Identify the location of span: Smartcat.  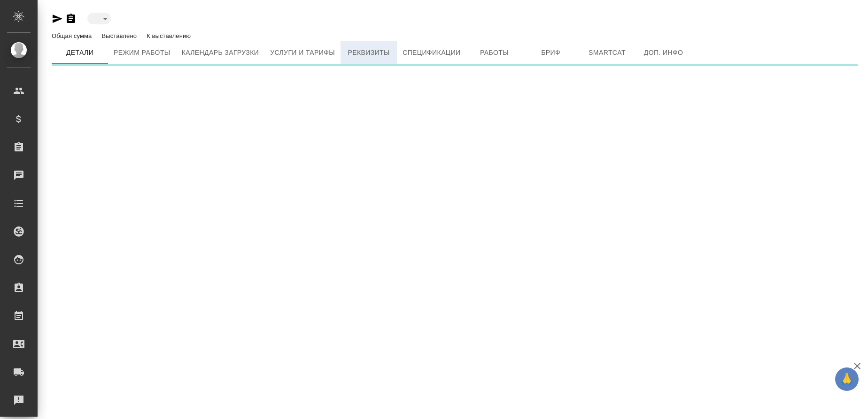
(607, 53).